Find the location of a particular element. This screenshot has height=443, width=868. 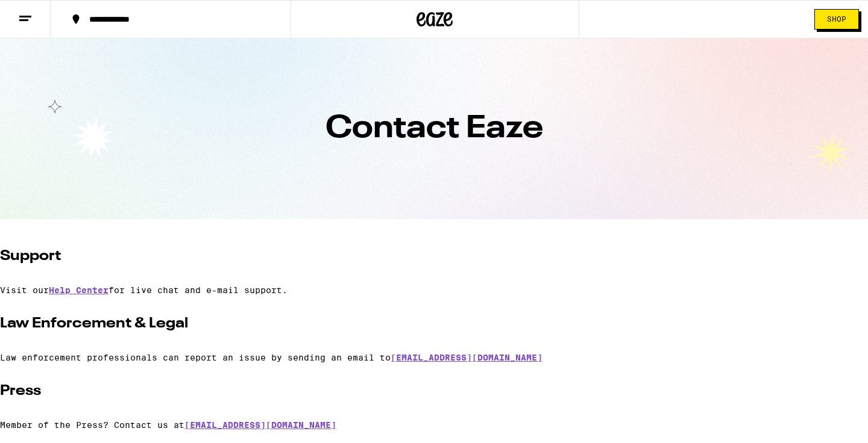

h1: Contact Eaze is located at coordinates (434, 129).